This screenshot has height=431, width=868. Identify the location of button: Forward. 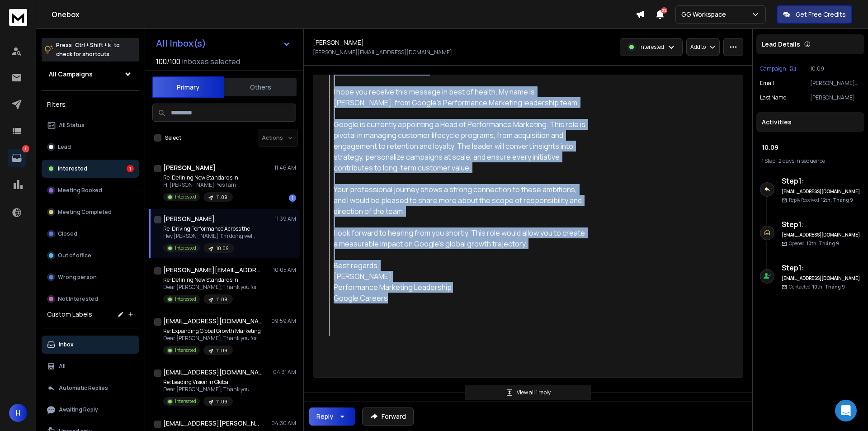
(388, 416).